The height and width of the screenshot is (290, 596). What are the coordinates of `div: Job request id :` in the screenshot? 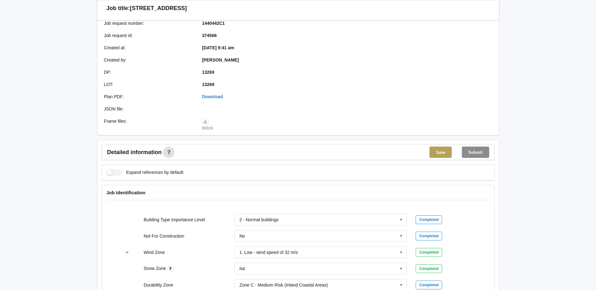 It's located at (149, 35).